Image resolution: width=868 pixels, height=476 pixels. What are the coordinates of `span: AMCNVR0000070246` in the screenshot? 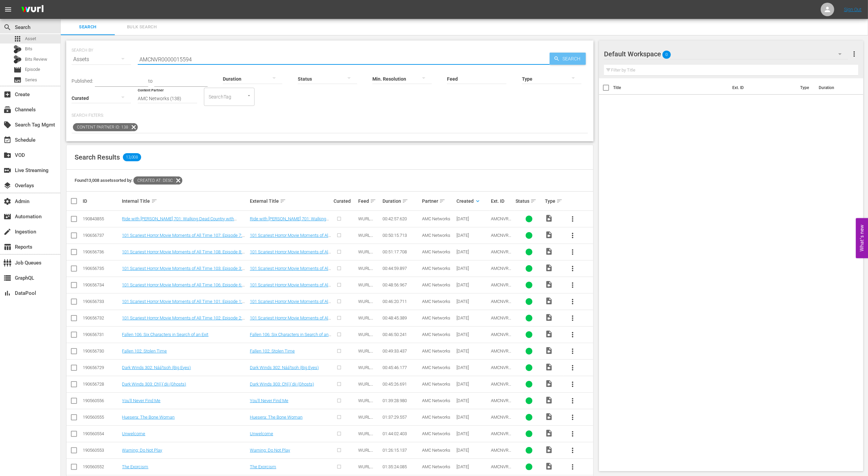 It's located at (502, 453).